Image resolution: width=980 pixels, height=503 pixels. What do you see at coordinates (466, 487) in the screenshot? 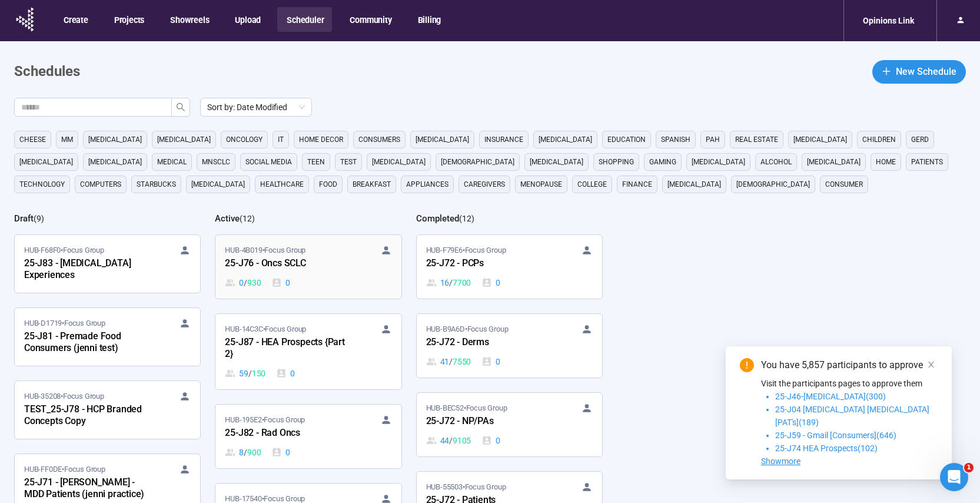
I see `span: HUB-55503 • Focus Group` at bounding box center [466, 487].